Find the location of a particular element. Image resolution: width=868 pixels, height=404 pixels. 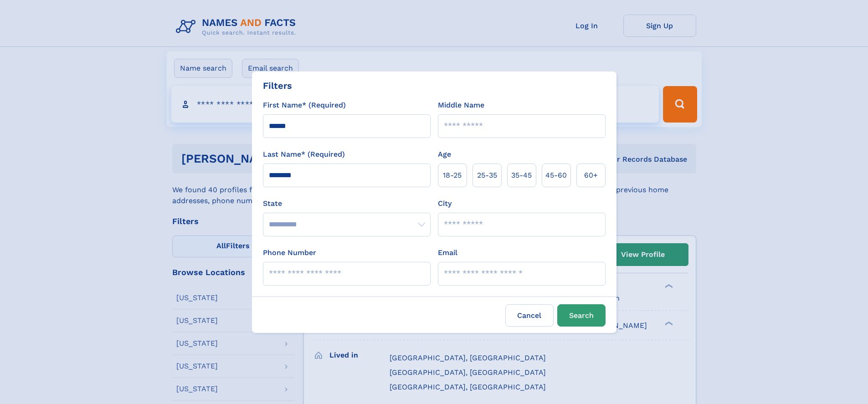

label: Age is located at coordinates (444, 154).